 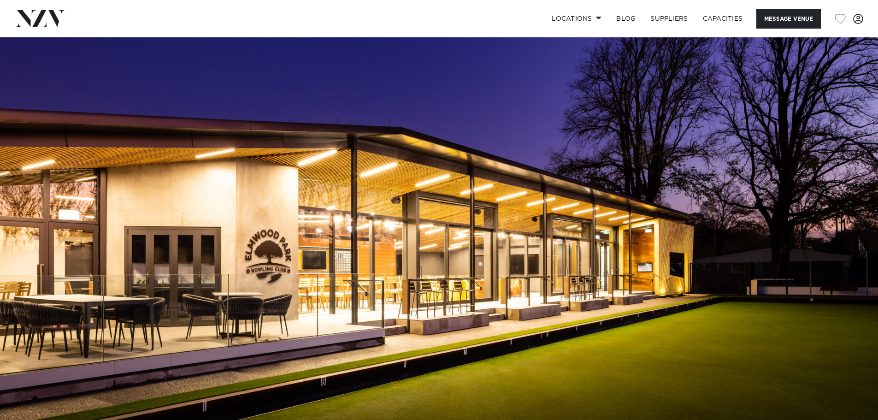 I want to click on img: nzv-logo.png, so click(x=40, y=18).